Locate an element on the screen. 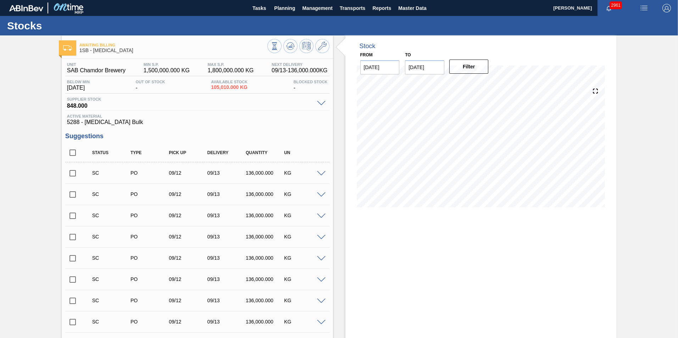  span: 1SB - Dextrose is located at coordinates (173, 50).